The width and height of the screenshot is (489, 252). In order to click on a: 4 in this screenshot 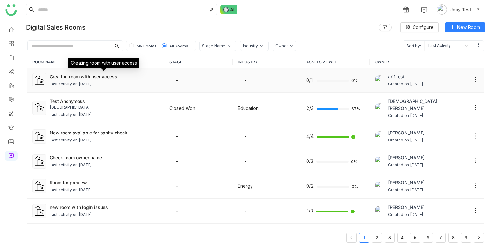, I will do `click(402, 237)`.